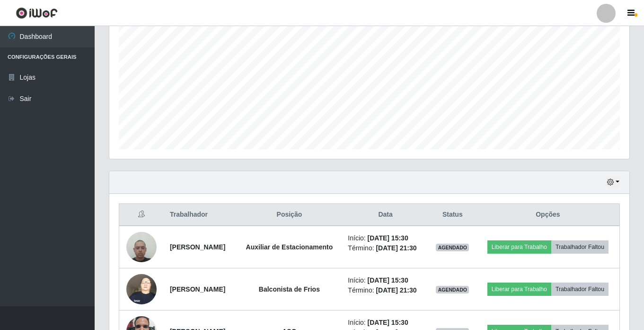 This screenshot has width=644, height=330. Describe the element at coordinates (452, 215) in the screenshot. I see `th: Status` at that location.